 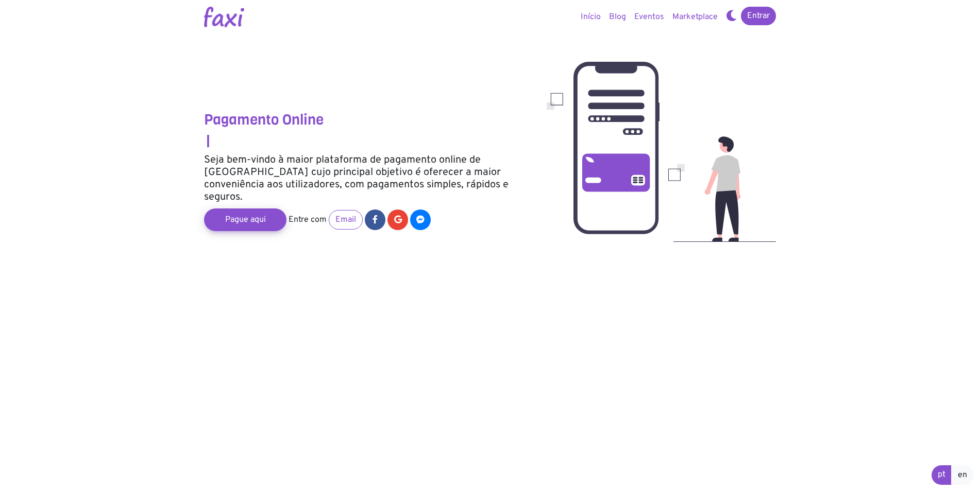 I want to click on span: Entre com, so click(x=307, y=220).